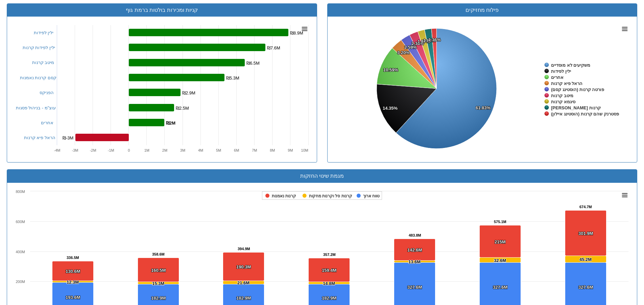  Describe the element at coordinates (290, 150) in the screenshot. I see `text: 9M` at that location.